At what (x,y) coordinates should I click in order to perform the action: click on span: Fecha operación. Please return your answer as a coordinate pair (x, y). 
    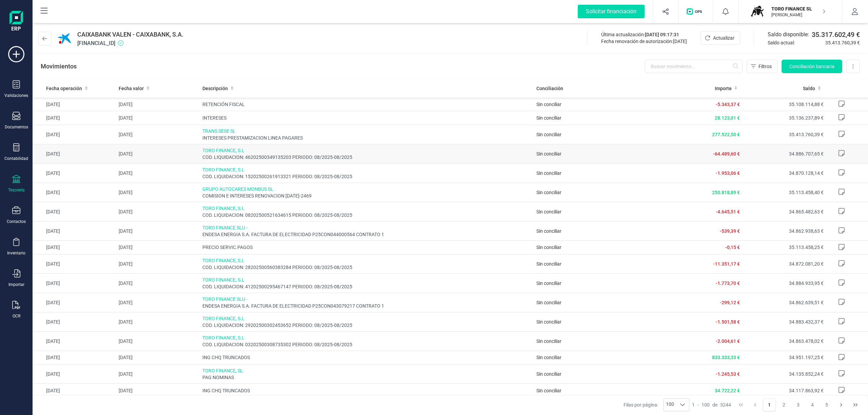
    Looking at the image, I should click on (64, 89).